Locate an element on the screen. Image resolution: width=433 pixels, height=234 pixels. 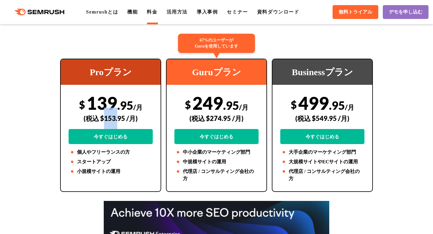
div: Guruプラン is located at coordinates (216, 72).